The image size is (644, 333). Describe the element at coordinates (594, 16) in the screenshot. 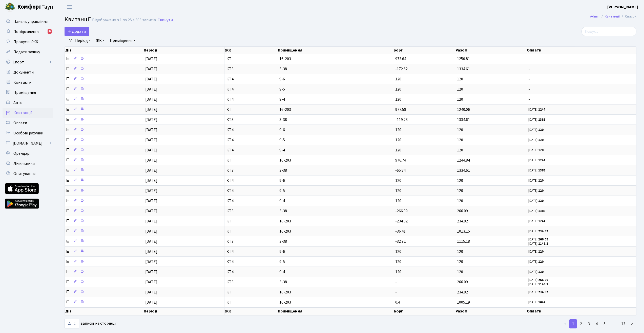

I see `a: Admin` at that location.